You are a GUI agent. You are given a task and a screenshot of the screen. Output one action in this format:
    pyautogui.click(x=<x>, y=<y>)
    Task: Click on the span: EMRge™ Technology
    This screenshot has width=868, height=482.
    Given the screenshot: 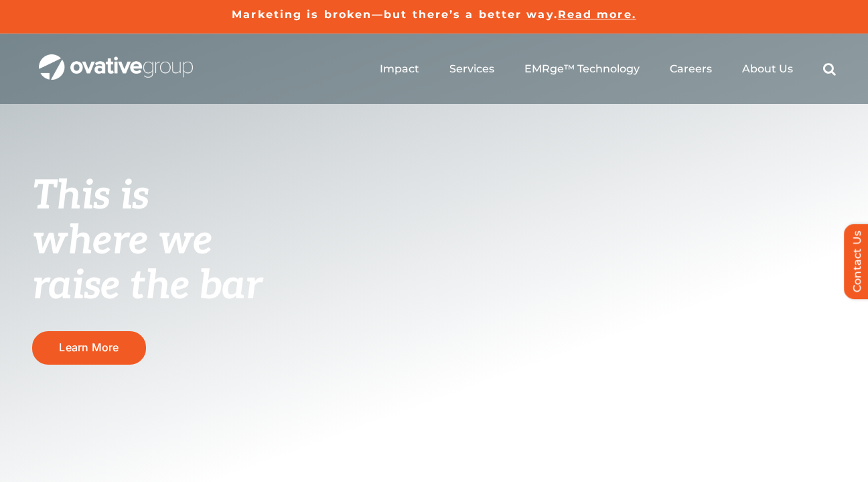 What is the action you would take?
    pyautogui.click(x=582, y=69)
    